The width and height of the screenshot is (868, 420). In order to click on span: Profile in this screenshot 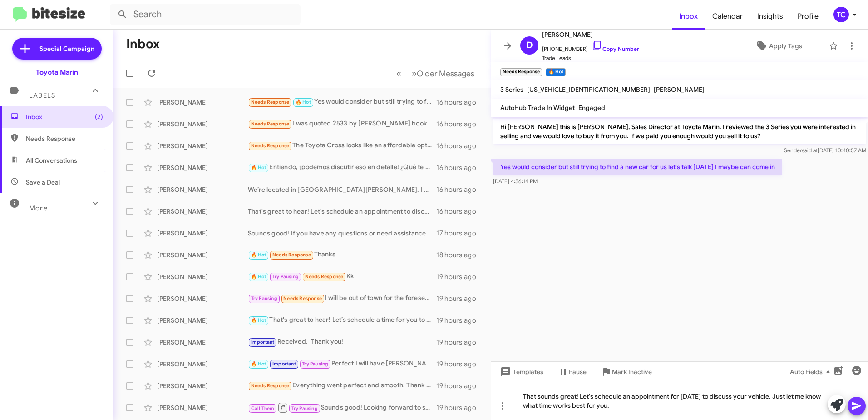, I will do `click(808, 16)`.